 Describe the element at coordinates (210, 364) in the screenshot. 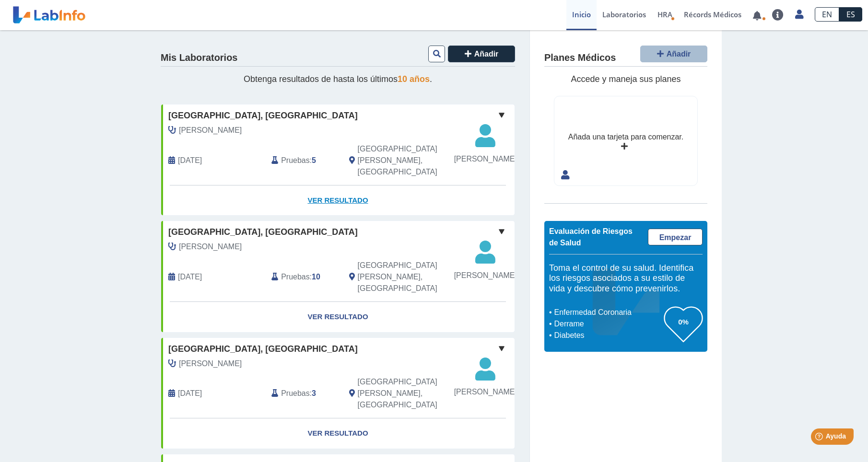

I see `span: Irizarry, Marisol` at that location.